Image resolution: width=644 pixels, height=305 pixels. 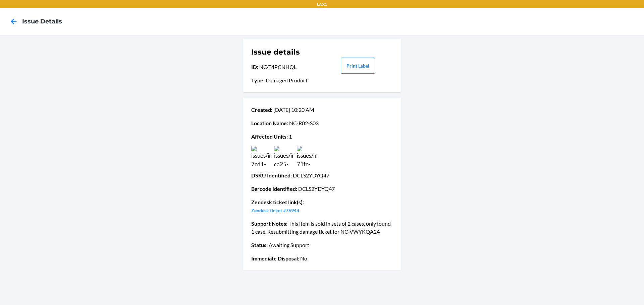 I want to click on p: No, so click(x=322, y=259).